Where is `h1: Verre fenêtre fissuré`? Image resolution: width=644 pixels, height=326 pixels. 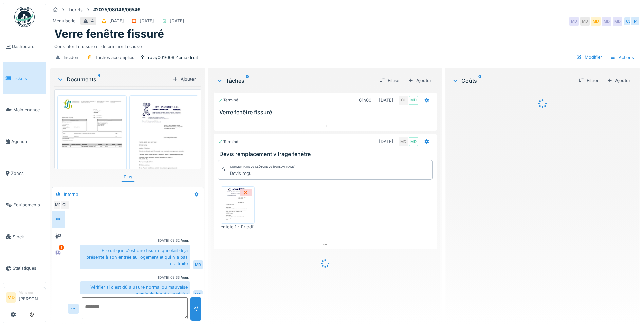 h1: Verre fenêtre fissuré is located at coordinates (109, 34).